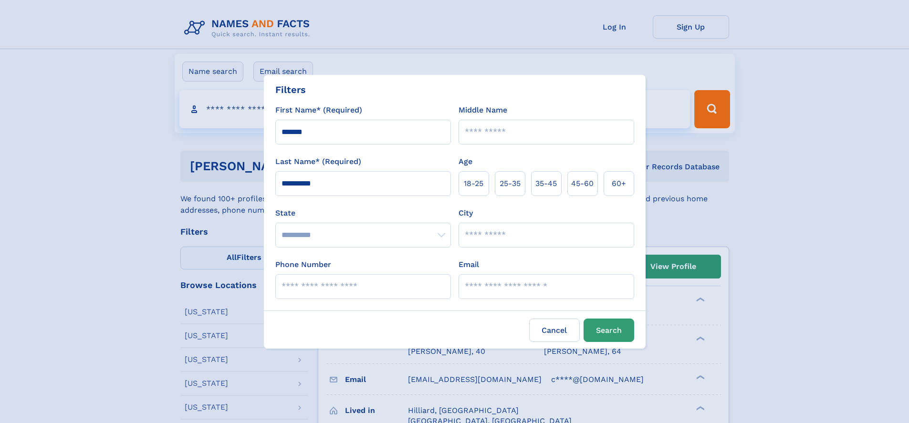 This screenshot has width=909, height=423. What do you see at coordinates (582, 184) in the screenshot?
I see `span: 45‑60` at bounding box center [582, 184].